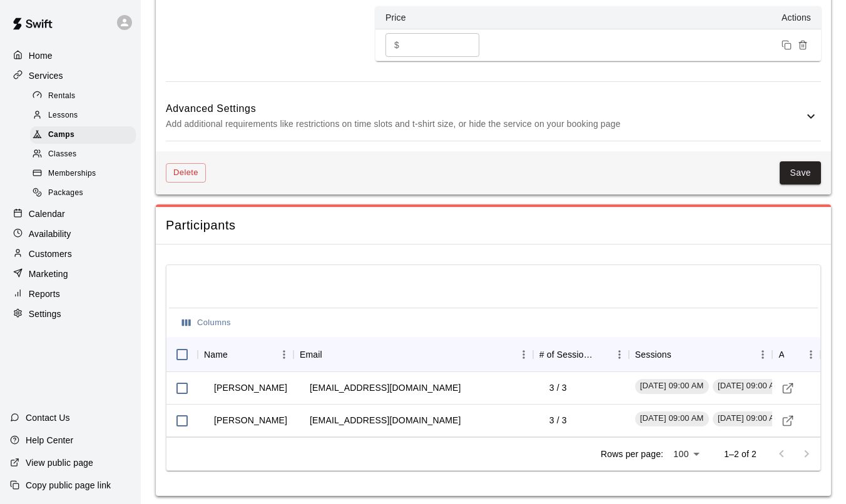 The width and height of the screenshot is (846, 504). I want to click on button: Save, so click(800, 173).